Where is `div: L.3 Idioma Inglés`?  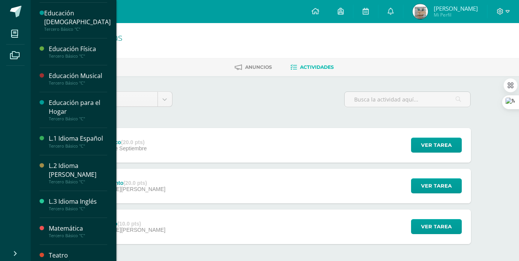
div: L.3 Idioma Inglés is located at coordinates (78, 201).